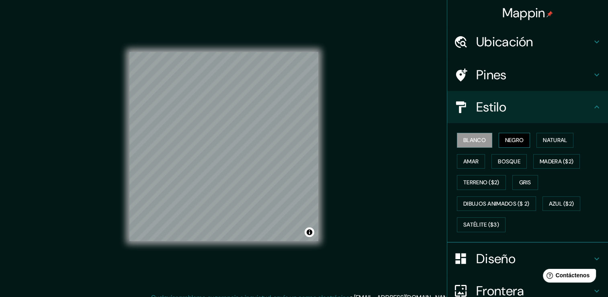 This screenshot has width=608, height=297. I want to click on font: Terreno ($2), so click(482, 182).